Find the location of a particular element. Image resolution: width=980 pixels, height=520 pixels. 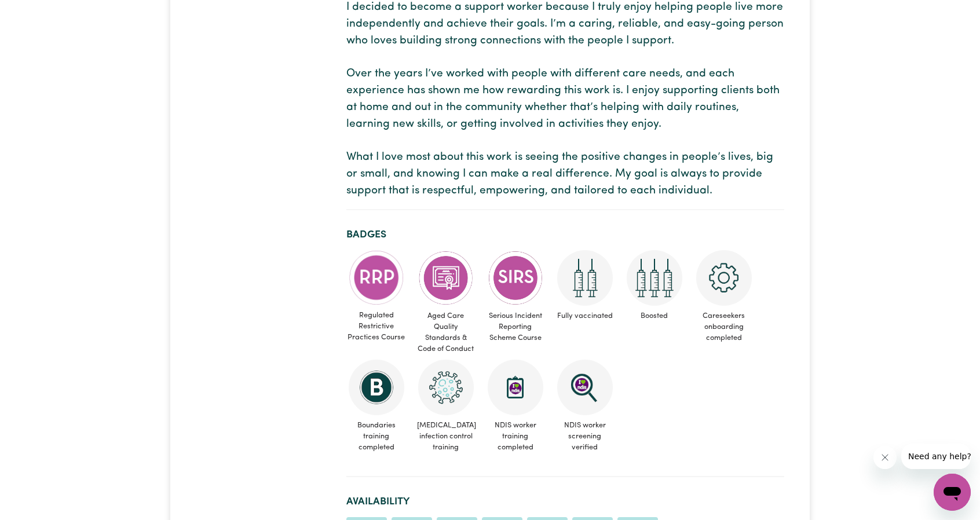

img: Care and support worker has received booster dose of COVID-19 vaccination is located at coordinates (654, 278).